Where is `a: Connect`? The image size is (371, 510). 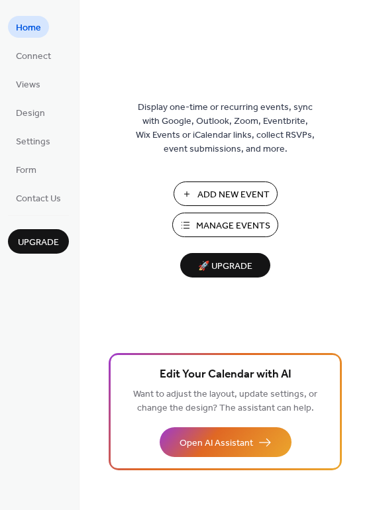
a: Connect is located at coordinates (33, 55).